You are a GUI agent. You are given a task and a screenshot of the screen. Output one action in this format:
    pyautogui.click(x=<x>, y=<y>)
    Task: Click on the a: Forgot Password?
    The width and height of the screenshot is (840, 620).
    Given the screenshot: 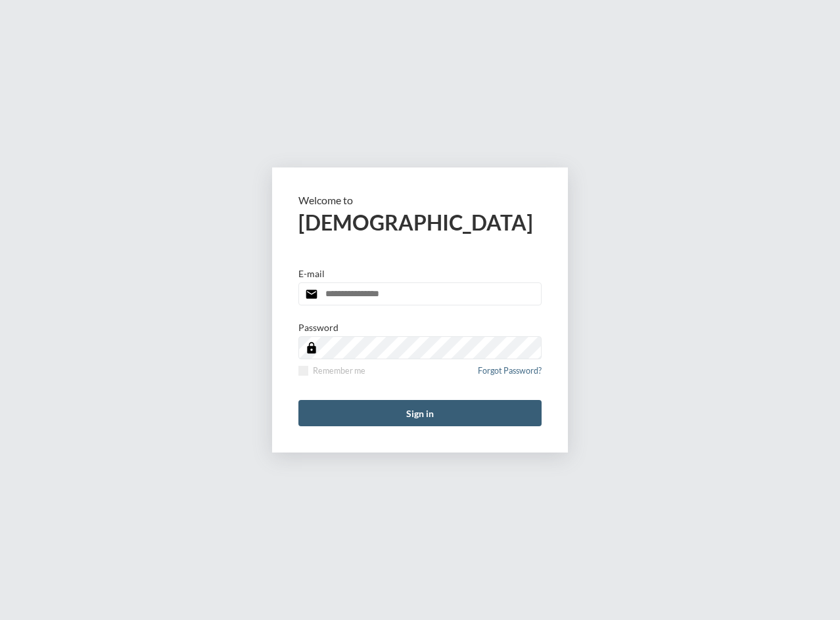 What is the action you would take?
    pyautogui.click(x=510, y=375)
    